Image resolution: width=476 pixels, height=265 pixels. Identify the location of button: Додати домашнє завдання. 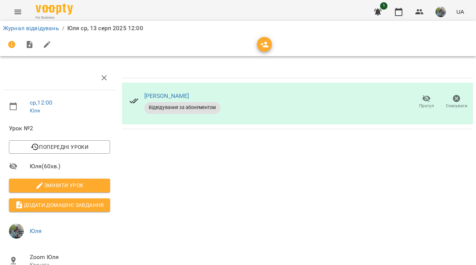
(59, 205).